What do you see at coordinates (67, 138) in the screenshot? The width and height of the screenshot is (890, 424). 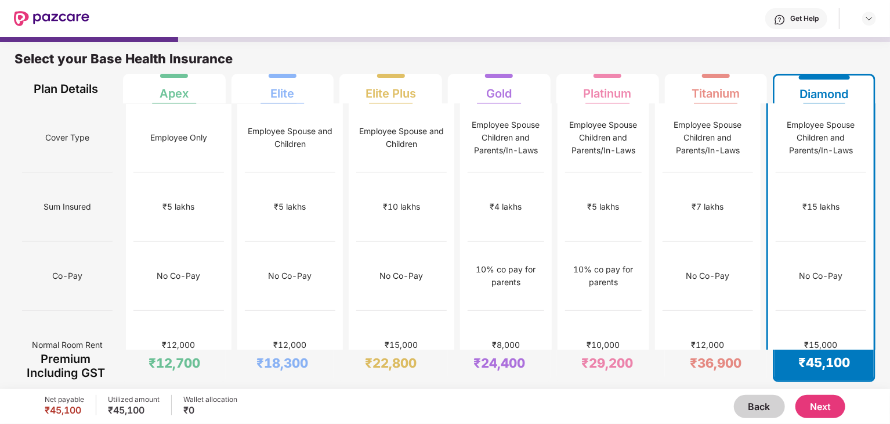 I see `span: Cover Type` at bounding box center [67, 138].